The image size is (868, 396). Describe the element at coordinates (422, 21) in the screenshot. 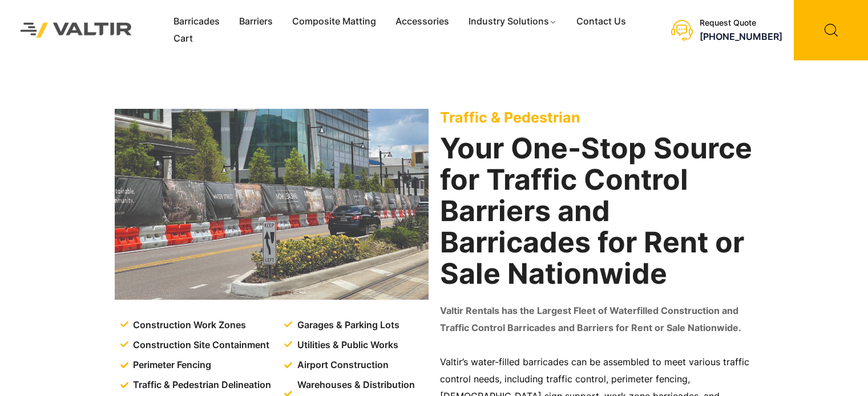

I see `a: Accessories` at that location.